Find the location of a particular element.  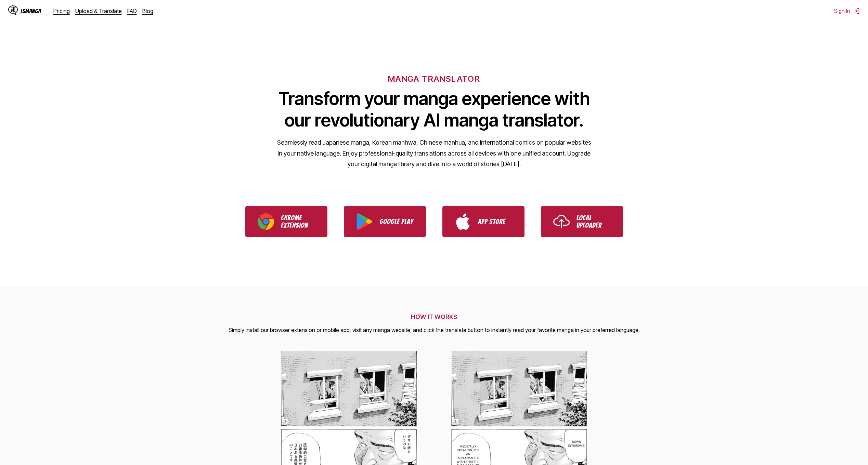

h2: HOW IT WORKS is located at coordinates (434, 317).